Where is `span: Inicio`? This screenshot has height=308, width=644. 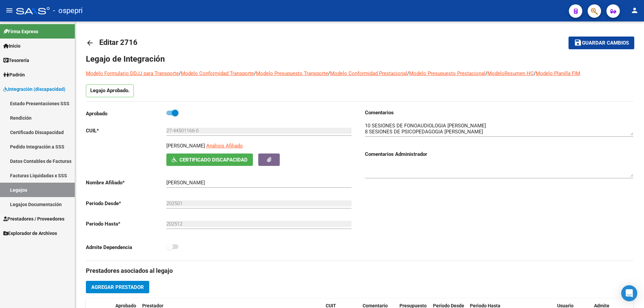
span: Inicio is located at coordinates (12, 46).